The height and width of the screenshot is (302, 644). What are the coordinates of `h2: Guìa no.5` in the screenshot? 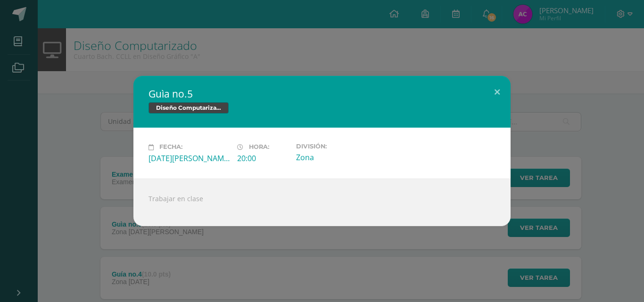 It's located at (322, 93).